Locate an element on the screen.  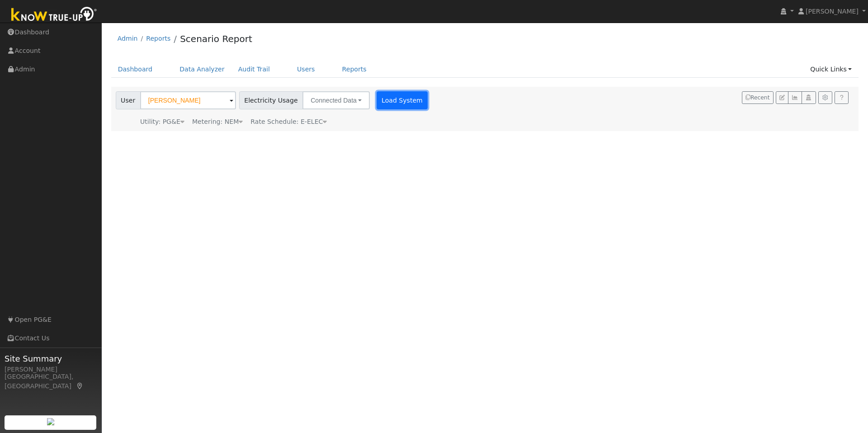
img: Know True-Up is located at coordinates (54, 15).